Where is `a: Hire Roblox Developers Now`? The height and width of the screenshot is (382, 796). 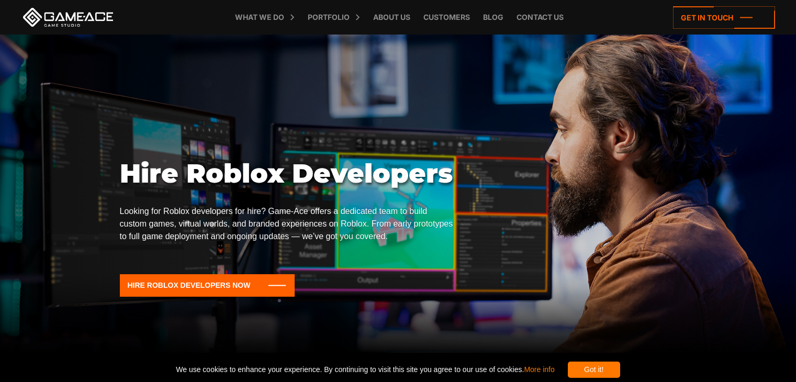
a: Hire Roblox Developers Now is located at coordinates (207, 285).